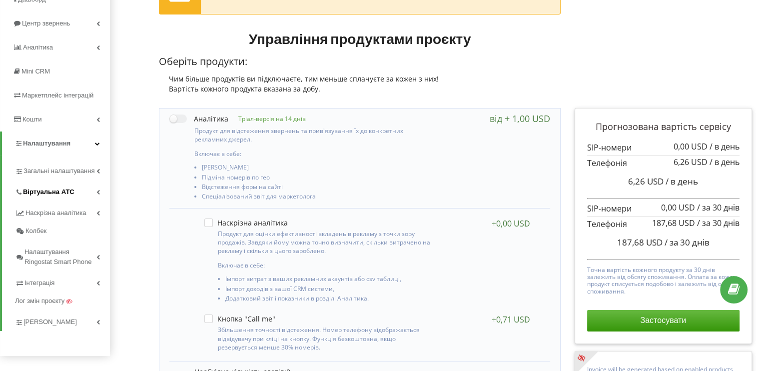 This screenshot has width=760, height=371. Describe the element at coordinates (360, 79) in the screenshot. I see `div: Чим більше продуктів ви підключаєте, тим меньше сплачуєте за кожен з них!` at that location.